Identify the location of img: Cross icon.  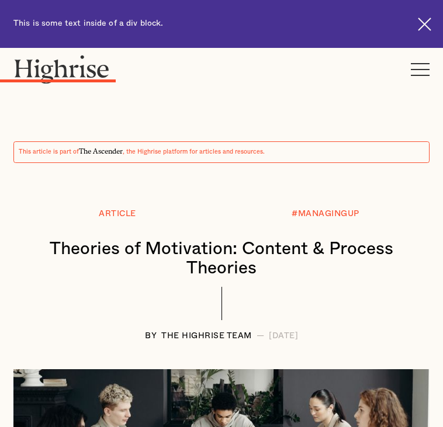
(424, 24).